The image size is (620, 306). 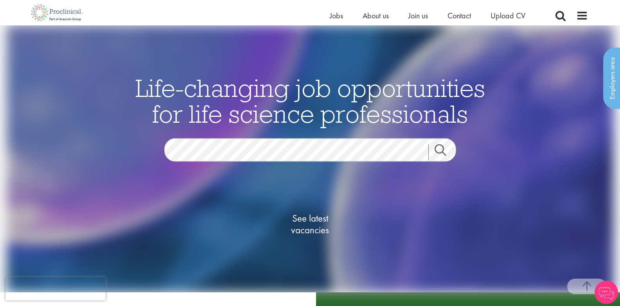 What do you see at coordinates (310, 159) in the screenshot?
I see `img: candidate home` at bounding box center [310, 159].